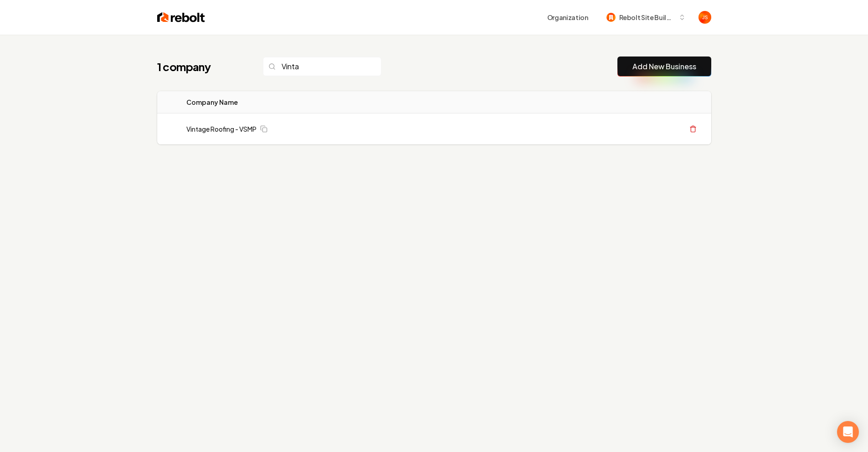 The width and height of the screenshot is (868, 452). What do you see at coordinates (322, 67) in the screenshot?
I see `input: Search...` at bounding box center [322, 67].